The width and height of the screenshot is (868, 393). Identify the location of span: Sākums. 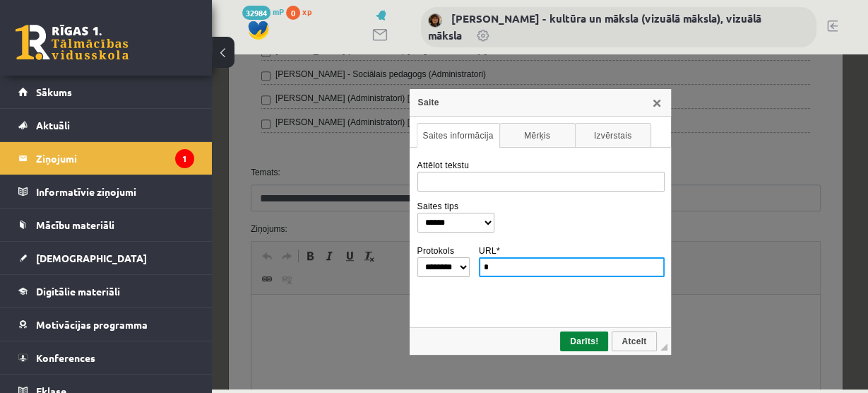
(53, 92).